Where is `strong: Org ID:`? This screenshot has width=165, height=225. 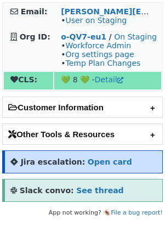 strong: Org ID: is located at coordinates (35, 37).